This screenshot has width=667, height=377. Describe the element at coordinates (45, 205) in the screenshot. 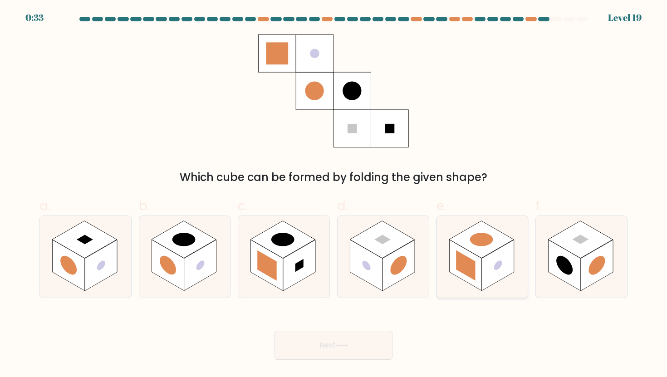

I see `span: a.` at that location.